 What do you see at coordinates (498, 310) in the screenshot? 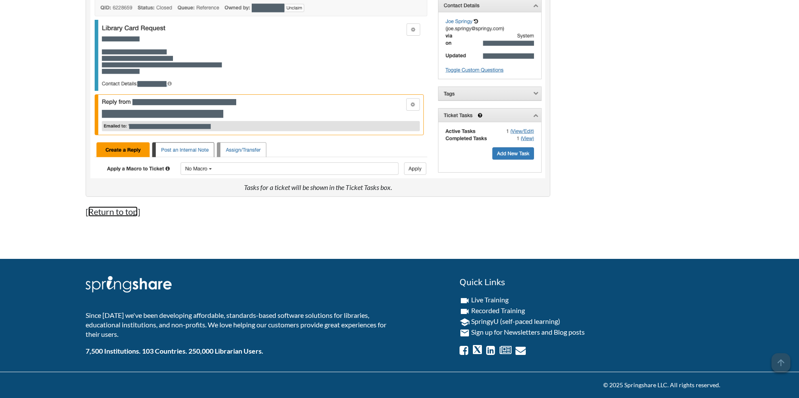
I see `a: Recorded Training` at bounding box center [498, 310].